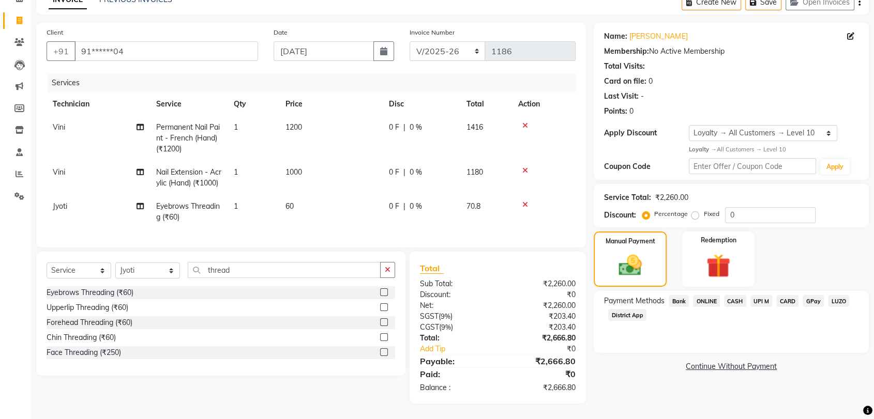  Describe the element at coordinates (61, 51) in the screenshot. I see `button: +91` at that location.